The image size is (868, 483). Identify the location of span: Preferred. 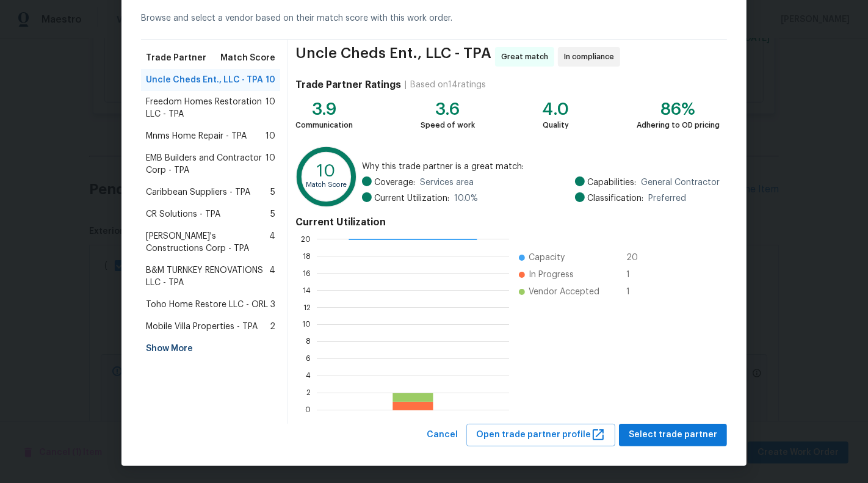
(667, 199).